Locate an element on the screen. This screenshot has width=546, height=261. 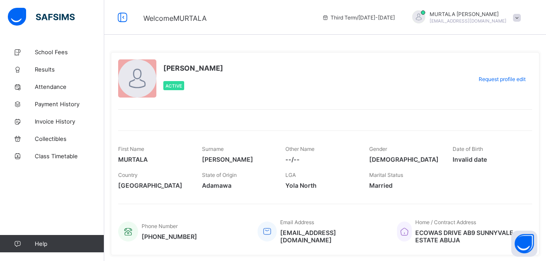
img: safsims is located at coordinates (41, 17).